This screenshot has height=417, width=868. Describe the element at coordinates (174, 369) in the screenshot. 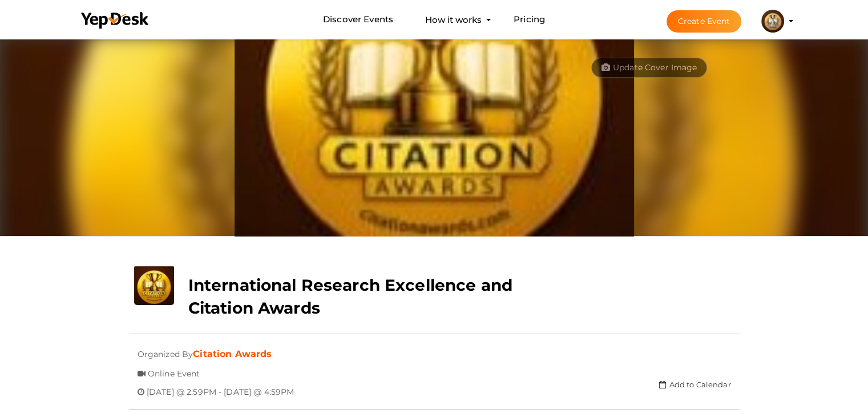

I see `span: Online Event` at that location.